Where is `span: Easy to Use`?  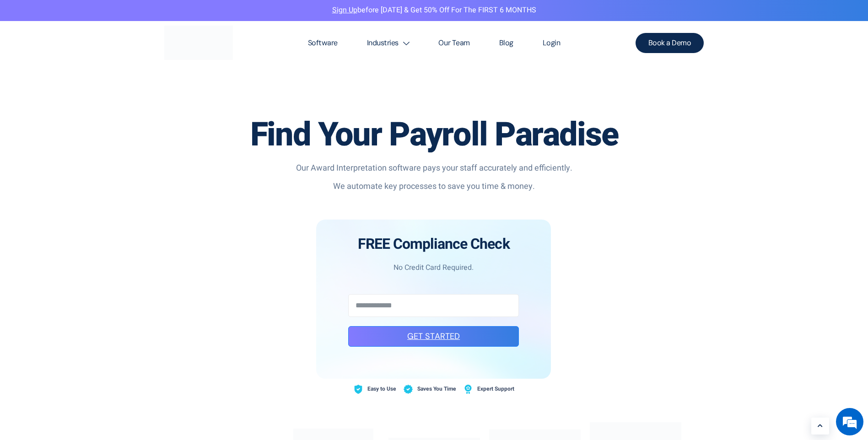 span: Easy to Use is located at coordinates (381, 390).